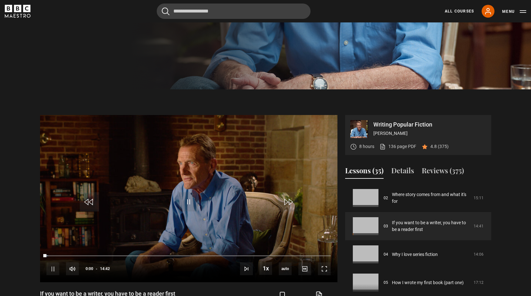 Image resolution: width=531 pixels, height=296 pixels. Describe the element at coordinates (428, 283) in the screenshot. I see `a: How I wrote my first book (part one)` at that location.